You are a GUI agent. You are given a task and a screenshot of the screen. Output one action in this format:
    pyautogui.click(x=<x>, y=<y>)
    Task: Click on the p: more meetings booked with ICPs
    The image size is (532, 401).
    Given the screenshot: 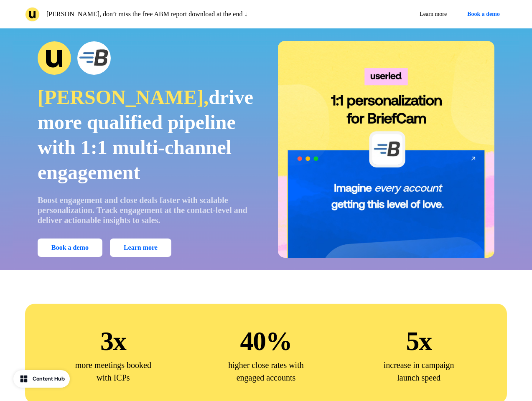 What is the action you would take?
    pyautogui.click(x=113, y=372)
    